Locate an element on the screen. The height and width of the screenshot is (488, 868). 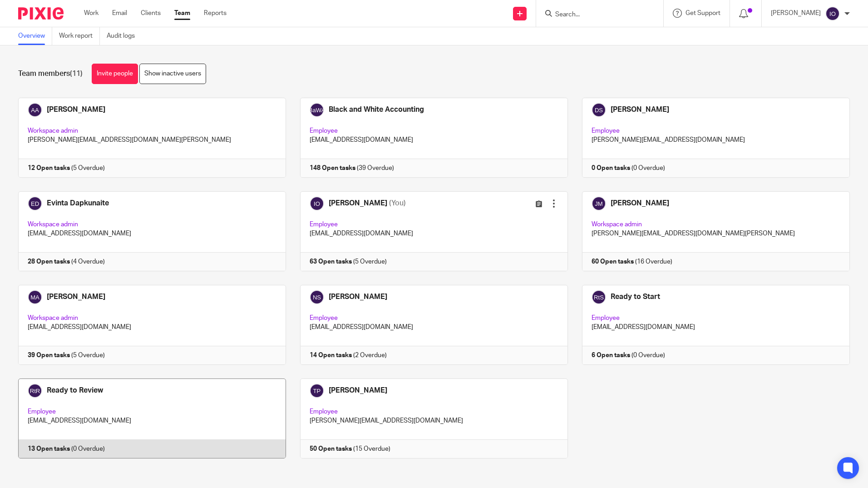
a: Reports is located at coordinates (215, 13).